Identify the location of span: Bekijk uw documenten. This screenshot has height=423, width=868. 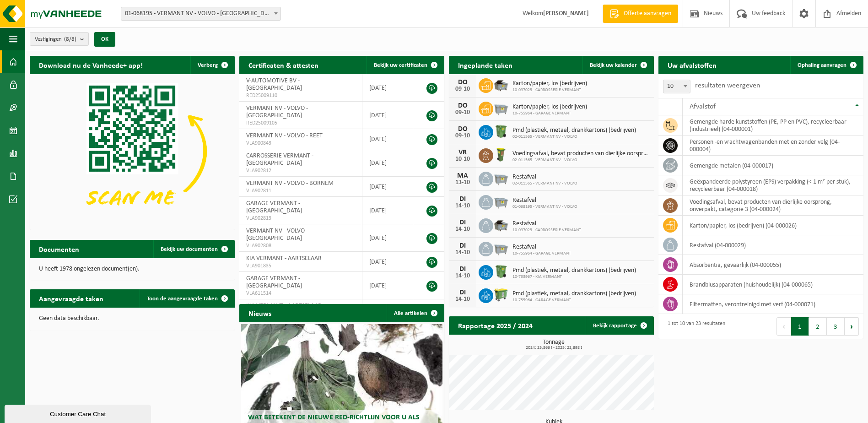
(189, 249).